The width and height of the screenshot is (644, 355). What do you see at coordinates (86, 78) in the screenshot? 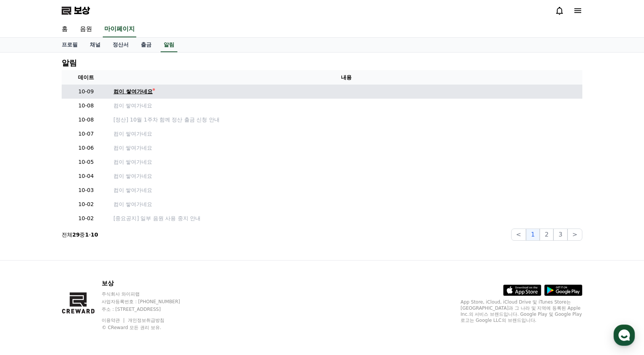
I see `font: 데이트` at bounding box center [86, 78].